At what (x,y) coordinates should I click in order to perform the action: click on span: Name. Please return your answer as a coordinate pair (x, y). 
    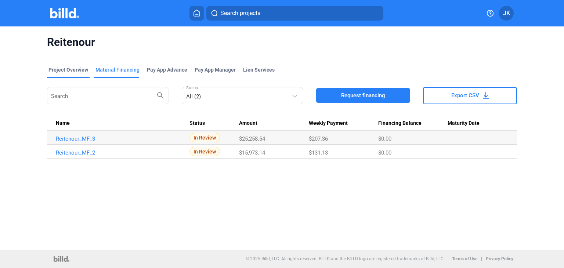
    Looking at the image, I should click on (63, 123).